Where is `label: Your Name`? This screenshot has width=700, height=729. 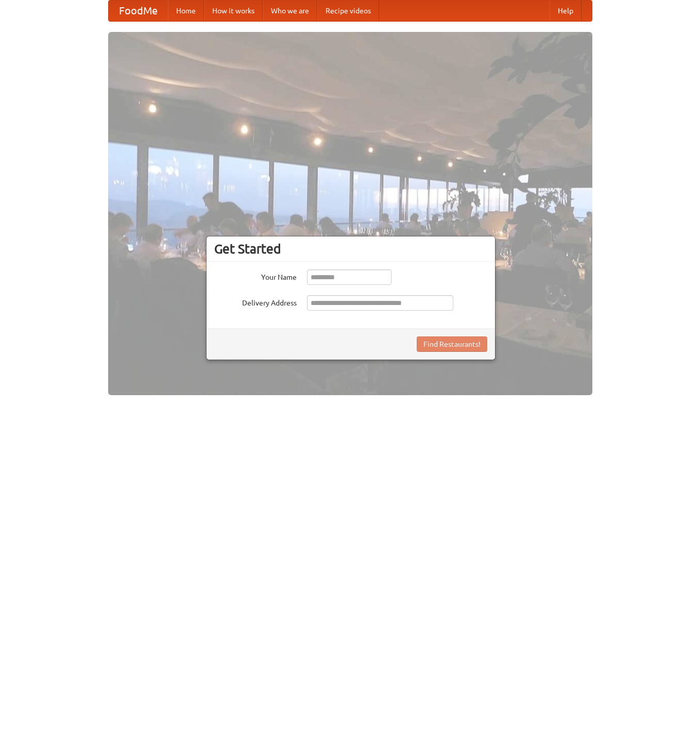 label: Your Name is located at coordinates (255, 276).